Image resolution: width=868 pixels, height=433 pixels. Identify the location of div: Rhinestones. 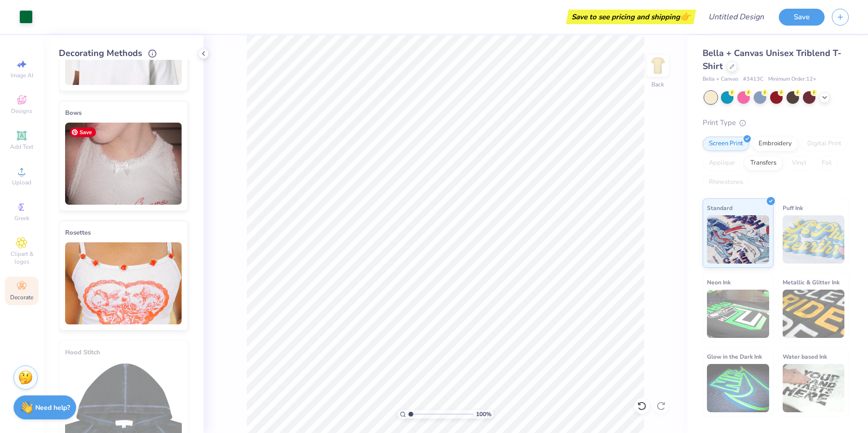
(726, 182).